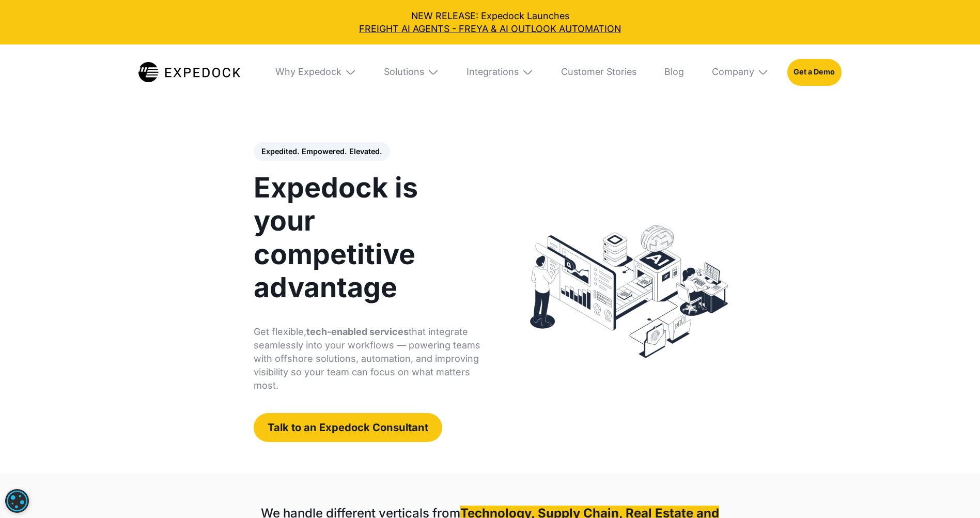 The image size is (980, 518). What do you see at coordinates (348, 428) in the screenshot?
I see `a: Talk to an Expedock Consultant` at bounding box center [348, 428].